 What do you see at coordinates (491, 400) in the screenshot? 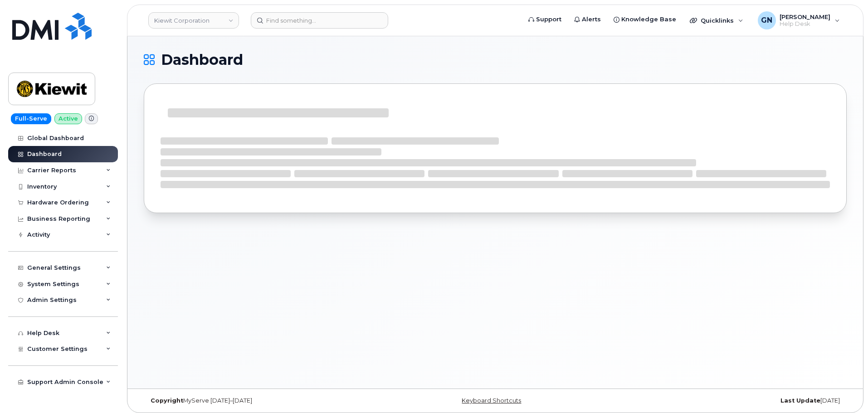
I see `a: Keyboard Shortcuts` at bounding box center [491, 400].